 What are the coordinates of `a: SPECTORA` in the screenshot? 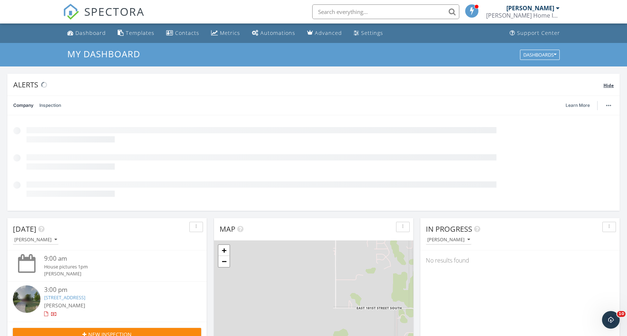 It's located at (104, 18).